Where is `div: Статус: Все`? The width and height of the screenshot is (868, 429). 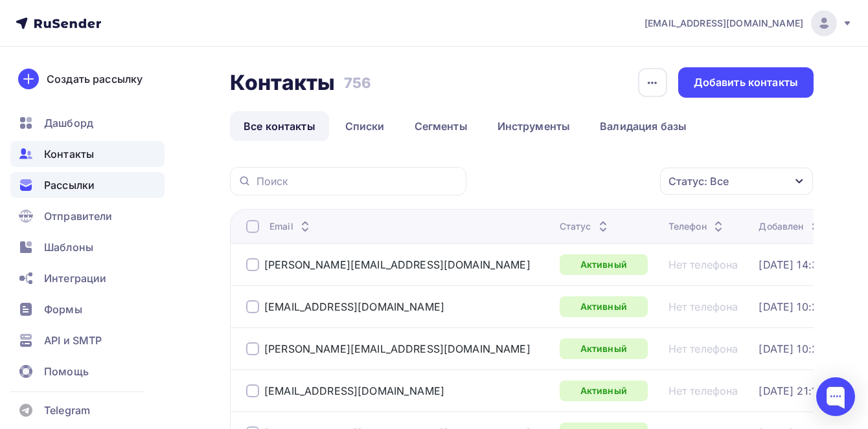
div: Статус: Все is located at coordinates (698, 181).